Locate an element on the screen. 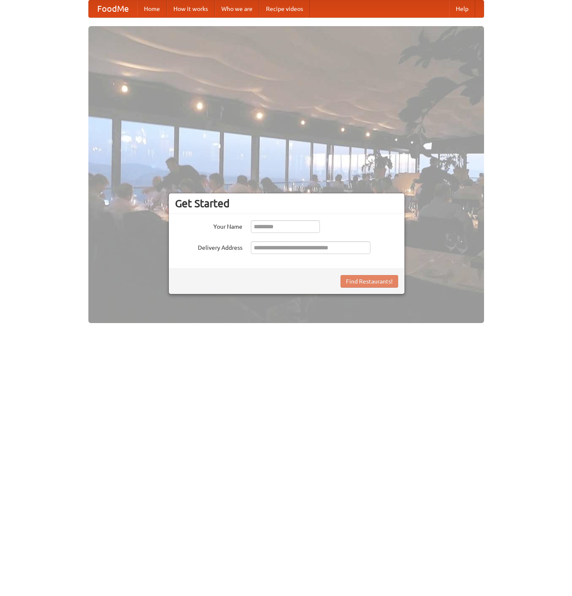 This screenshot has width=572, height=596. a: Who we are is located at coordinates (237, 9).